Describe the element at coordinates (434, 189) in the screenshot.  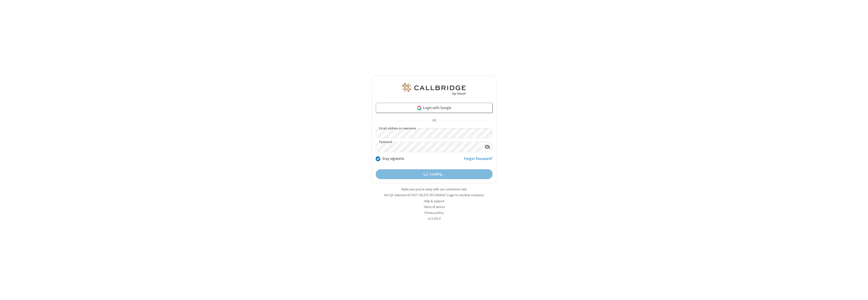
I see `a: Make sure you're ready with our connection test` at that location.